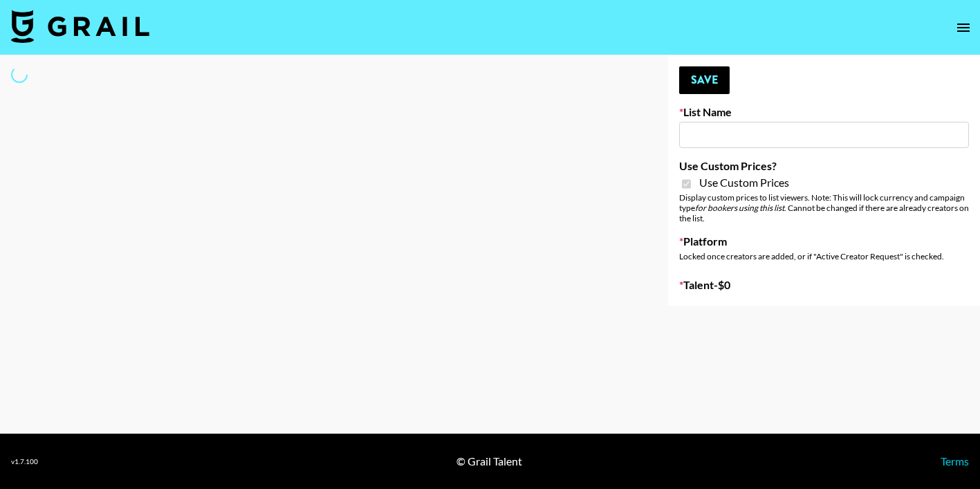 The width and height of the screenshot is (980, 489). What do you see at coordinates (744, 183) in the screenshot?
I see `span: Use Custom Prices` at bounding box center [744, 183].